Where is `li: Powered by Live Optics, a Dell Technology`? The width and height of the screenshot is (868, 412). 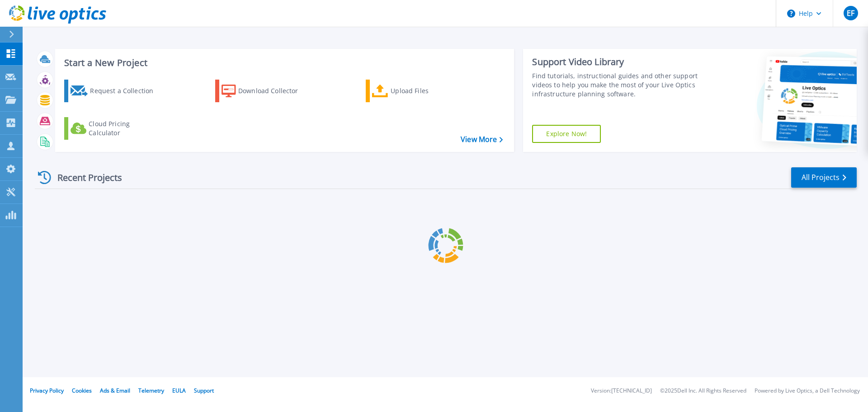 li: Powered by Live Optics, a Dell Technology is located at coordinates (807, 391).